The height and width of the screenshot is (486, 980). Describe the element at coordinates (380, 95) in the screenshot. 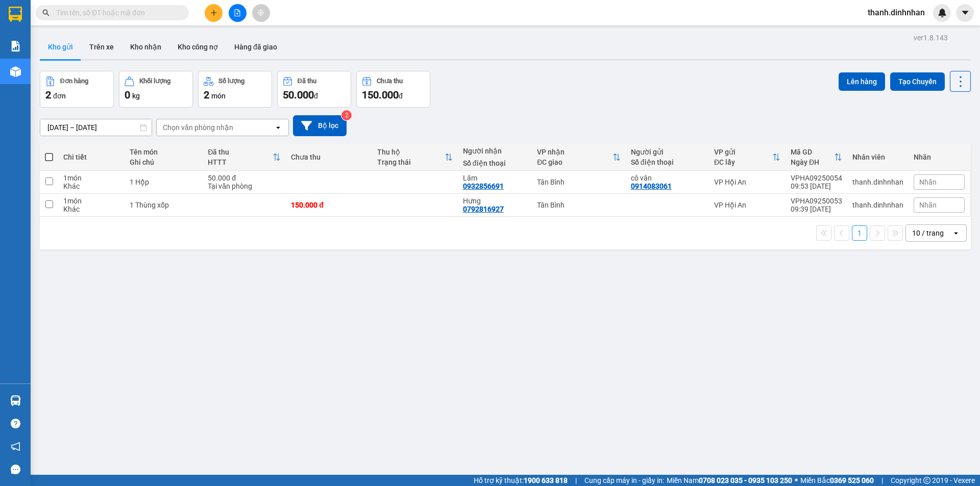

I see `span: 150.000` at that location.